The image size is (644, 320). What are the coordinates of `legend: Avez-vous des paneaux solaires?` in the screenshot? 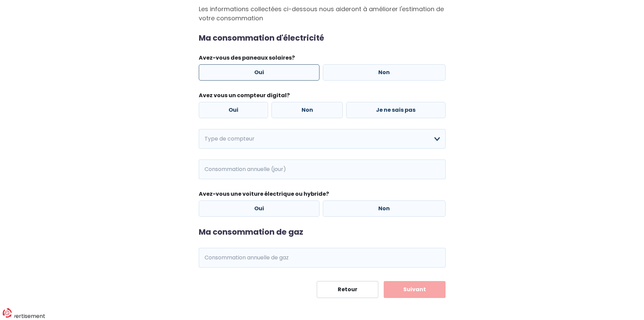 It's located at (322, 59).